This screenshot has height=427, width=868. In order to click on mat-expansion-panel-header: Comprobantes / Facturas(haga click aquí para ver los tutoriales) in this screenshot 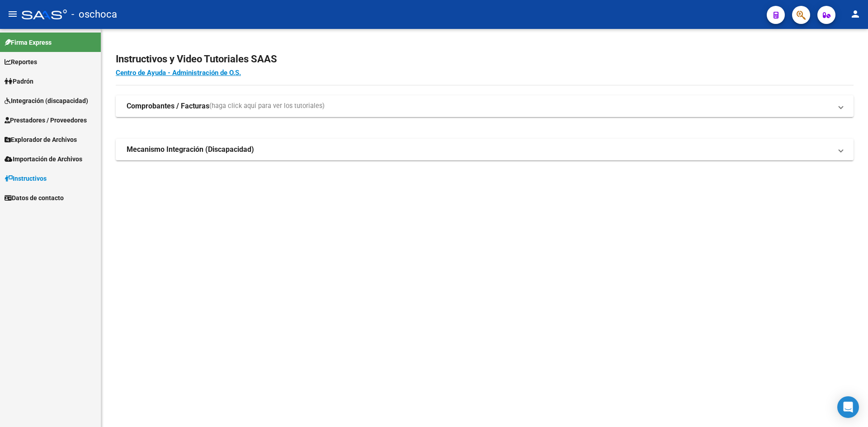, I will do `click(485, 106)`.